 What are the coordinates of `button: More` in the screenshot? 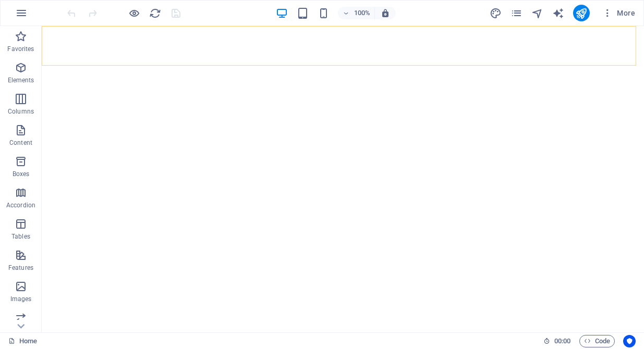 It's located at (619, 13).